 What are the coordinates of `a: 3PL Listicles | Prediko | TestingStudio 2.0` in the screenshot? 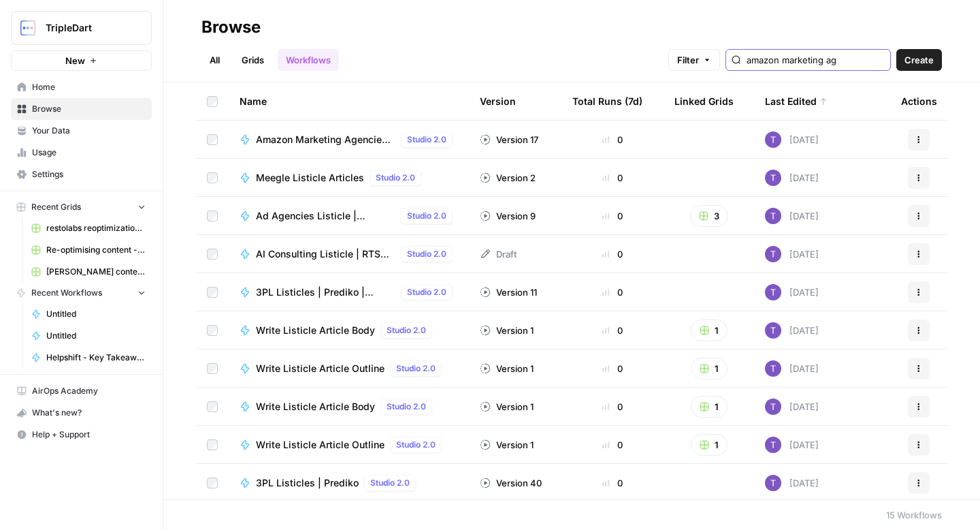 It's located at (348, 292).